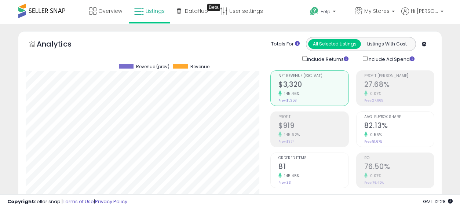  What do you see at coordinates (335, 44) in the screenshot?
I see `button: All Selected Listings` at bounding box center [335, 44].